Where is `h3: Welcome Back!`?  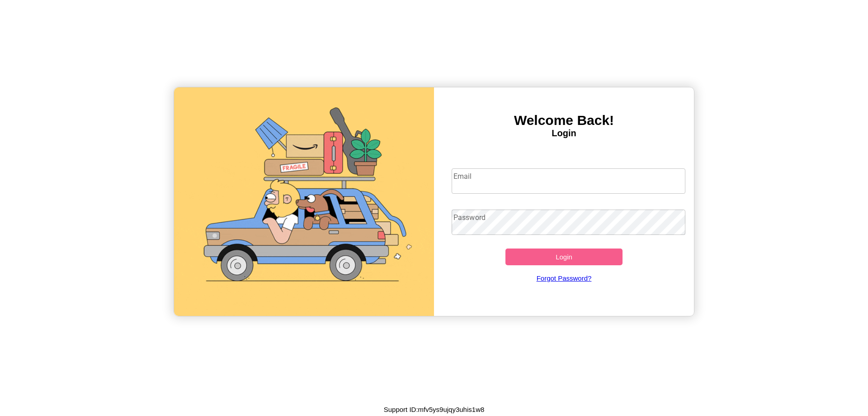
h3: Welcome Back! is located at coordinates (564, 120).